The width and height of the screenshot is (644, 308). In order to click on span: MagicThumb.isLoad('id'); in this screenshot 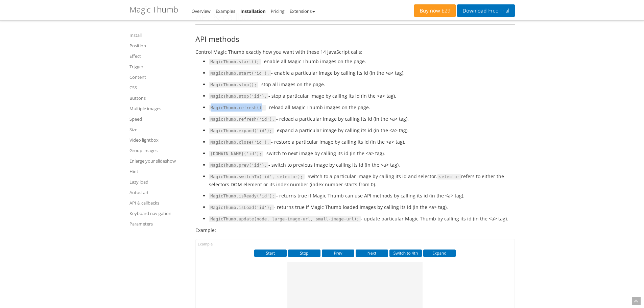, I will do `click(241, 207)`.